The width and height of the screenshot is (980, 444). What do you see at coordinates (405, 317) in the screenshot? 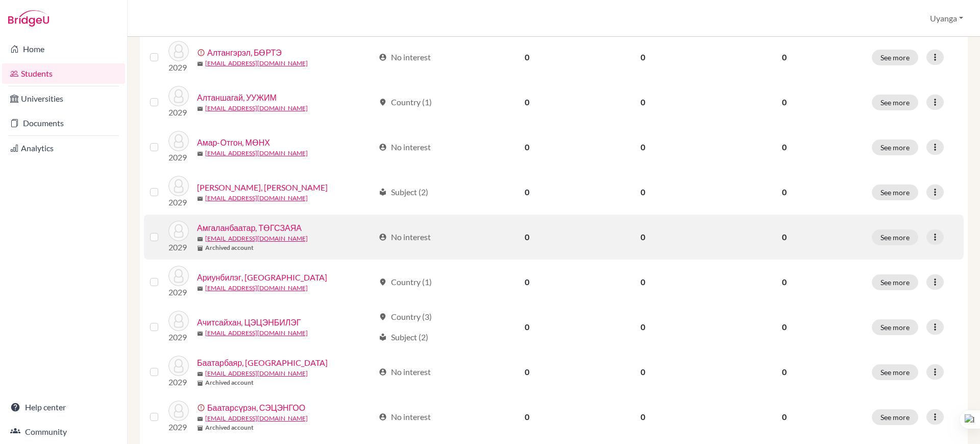
I see `div: Country (3)` at bounding box center [405, 317].